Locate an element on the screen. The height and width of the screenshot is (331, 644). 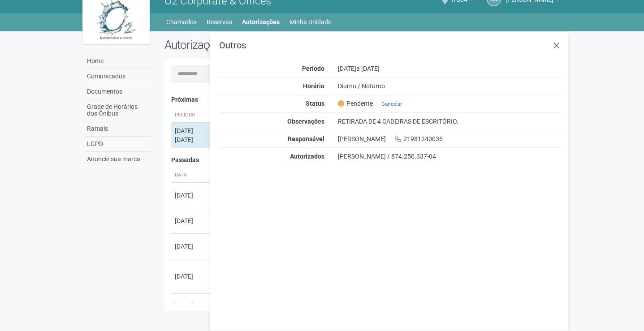
span: Pendente is located at coordinates (355, 103).